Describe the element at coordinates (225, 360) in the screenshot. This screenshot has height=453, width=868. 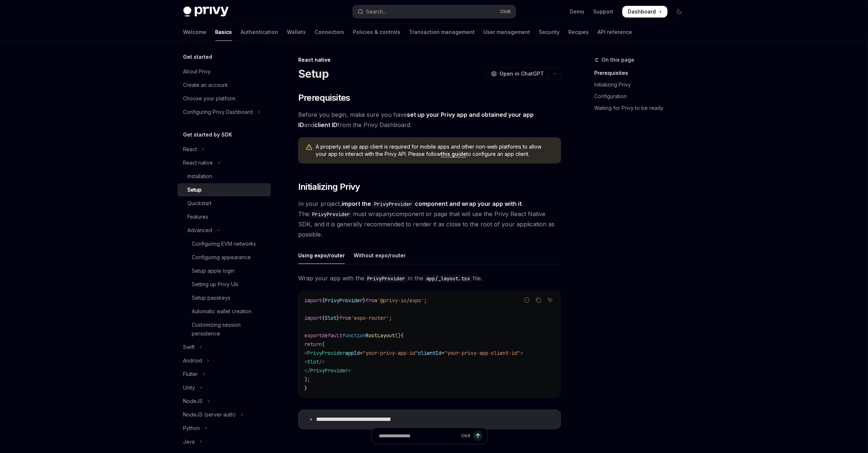
I see `button: Toggle Android section` at that location.